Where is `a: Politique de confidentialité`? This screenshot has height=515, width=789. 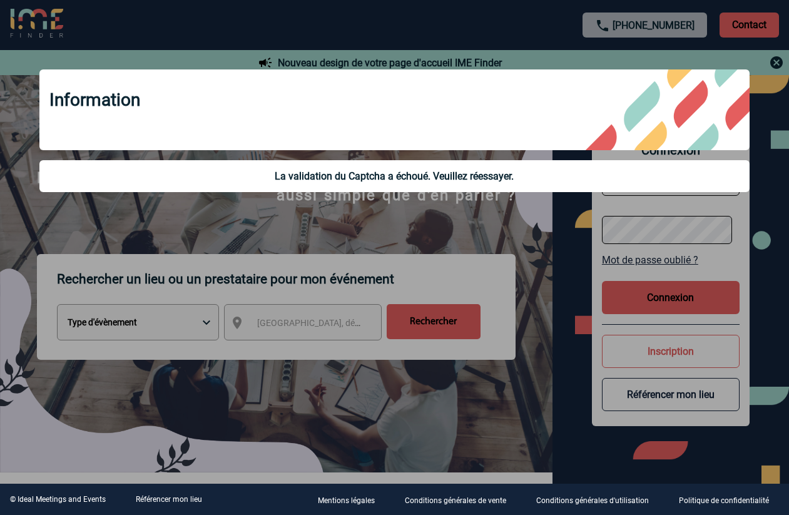 a: Politique de confidentialité is located at coordinates (729, 499).